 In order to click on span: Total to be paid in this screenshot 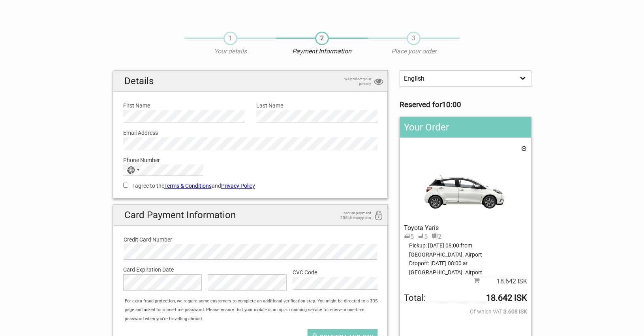, I will do `click(465, 298)`.